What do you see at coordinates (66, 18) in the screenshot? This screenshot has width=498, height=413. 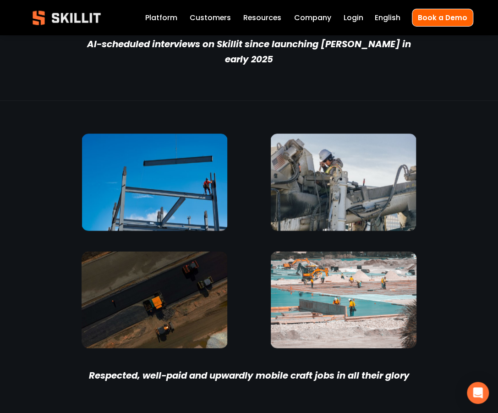 I see `img: Skillit` at bounding box center [66, 18].